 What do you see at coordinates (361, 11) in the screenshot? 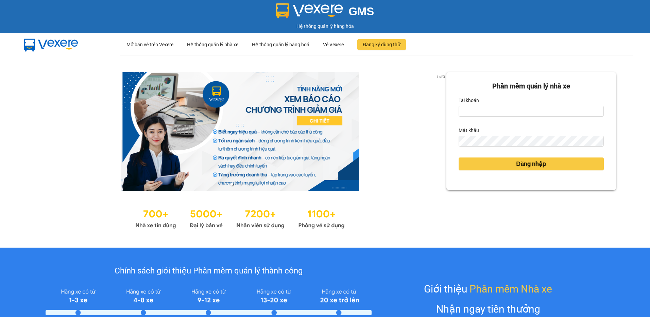
I see `span: GMS` at bounding box center [361, 11].